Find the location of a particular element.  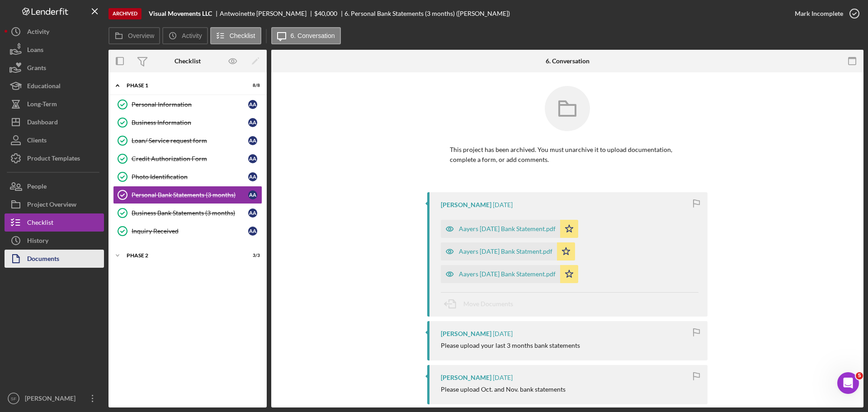

a: Credit Authorization FormAA is located at coordinates (188, 159).